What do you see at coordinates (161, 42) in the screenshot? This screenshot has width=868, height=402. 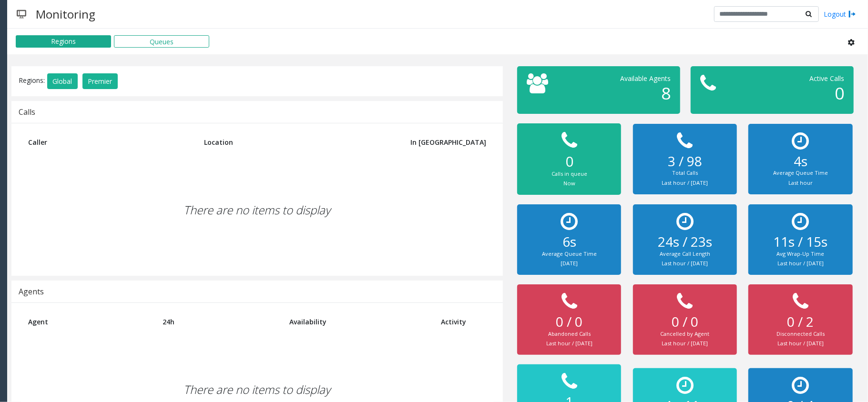 I see `button: Queues` at bounding box center [161, 42].